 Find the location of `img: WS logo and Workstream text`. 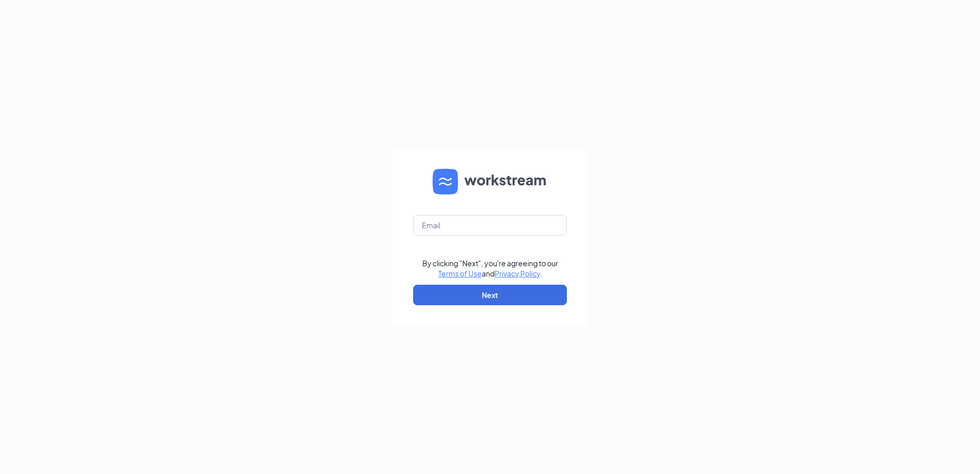

img: WS logo and Workstream text is located at coordinates (490, 181).